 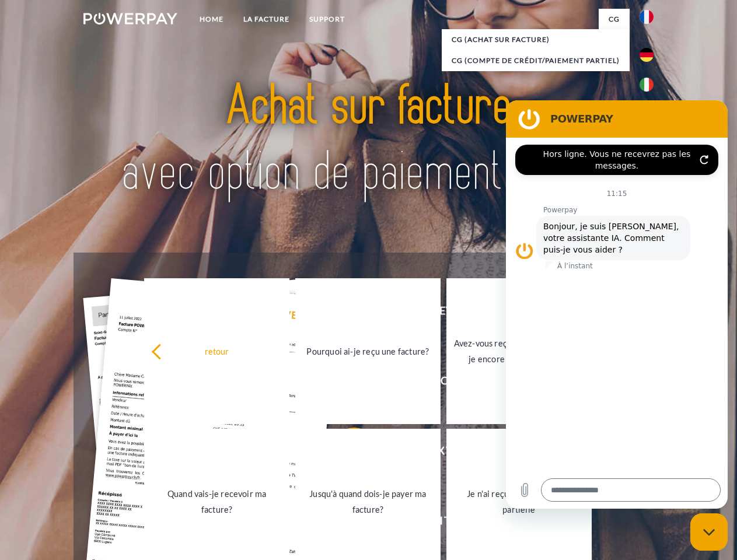 I want to click on a: CG (achat sur facture), so click(x=536, y=40).